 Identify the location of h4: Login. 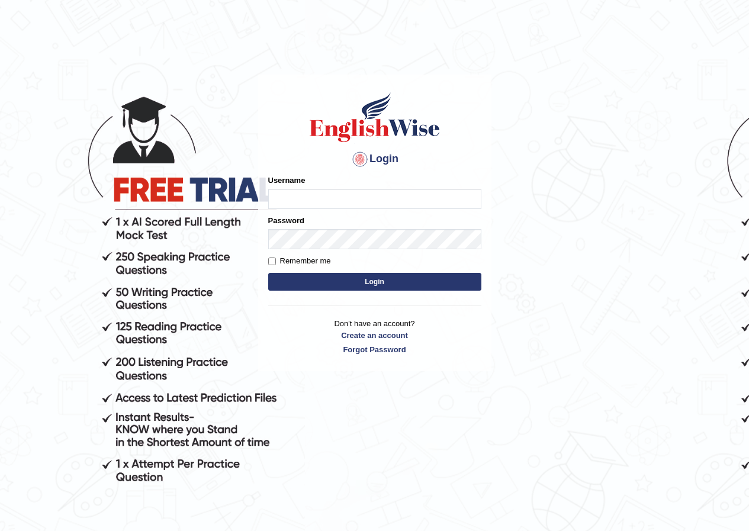
(375, 159).